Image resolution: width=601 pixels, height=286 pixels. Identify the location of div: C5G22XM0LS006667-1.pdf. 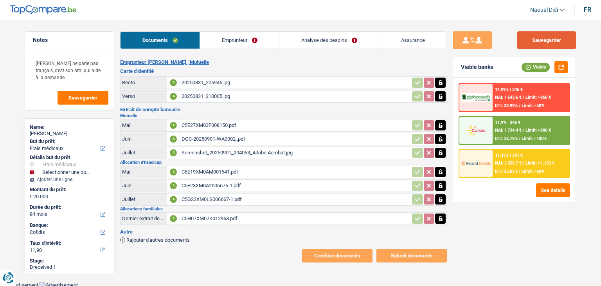
(295, 199).